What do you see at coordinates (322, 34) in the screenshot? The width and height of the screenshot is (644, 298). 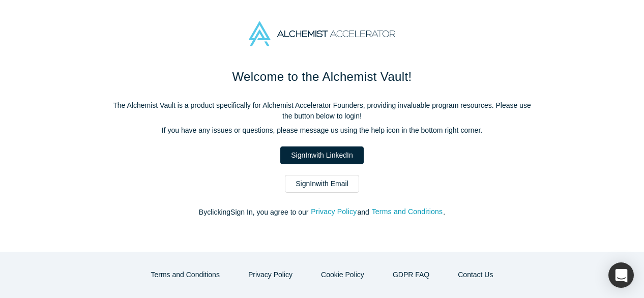 I see `img: Alchemist Accelerator Logo` at bounding box center [322, 34].